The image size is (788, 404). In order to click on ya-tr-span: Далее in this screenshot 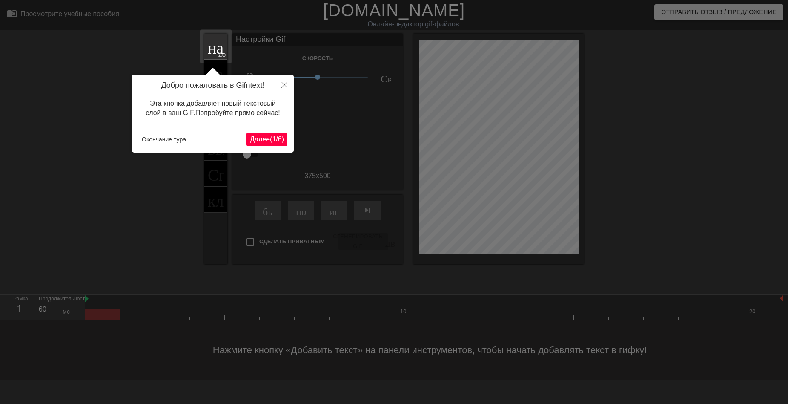, I will do `click(260, 139)`.